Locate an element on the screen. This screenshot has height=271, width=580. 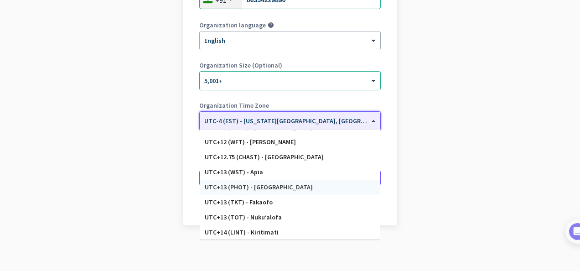
div: UTC+13 (WST) - Apia is located at coordinates (290, 172).